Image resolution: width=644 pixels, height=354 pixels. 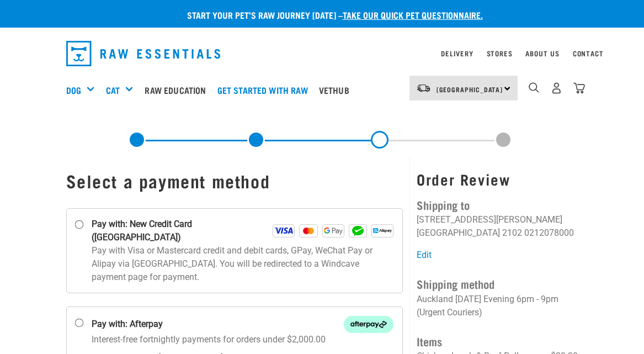 What do you see at coordinates (500, 53) in the screenshot?
I see `a: Stores` at bounding box center [500, 53].